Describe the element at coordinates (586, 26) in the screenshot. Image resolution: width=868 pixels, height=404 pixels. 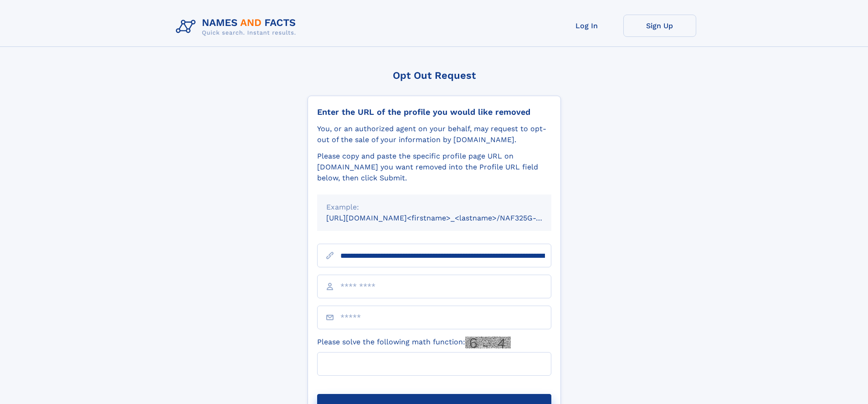
I see `a: Log In` at that location.